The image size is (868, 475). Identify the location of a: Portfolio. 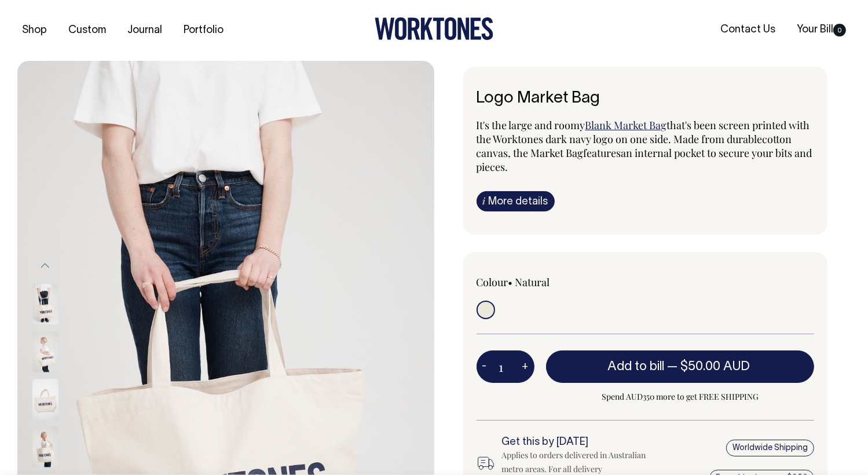
(203, 30).